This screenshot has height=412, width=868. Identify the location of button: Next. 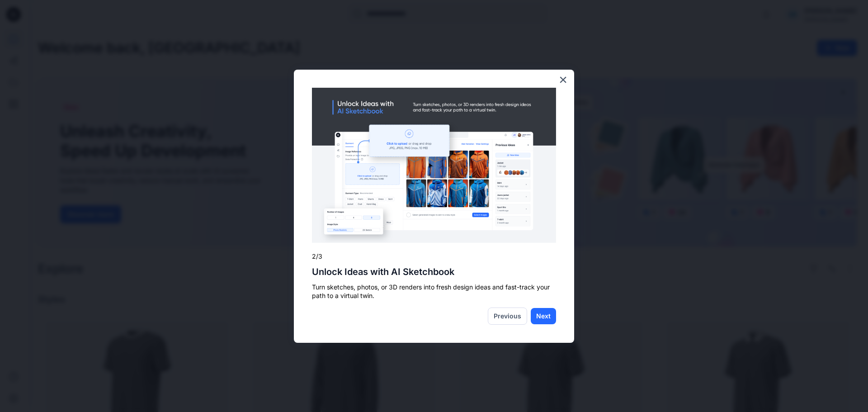
(544, 316).